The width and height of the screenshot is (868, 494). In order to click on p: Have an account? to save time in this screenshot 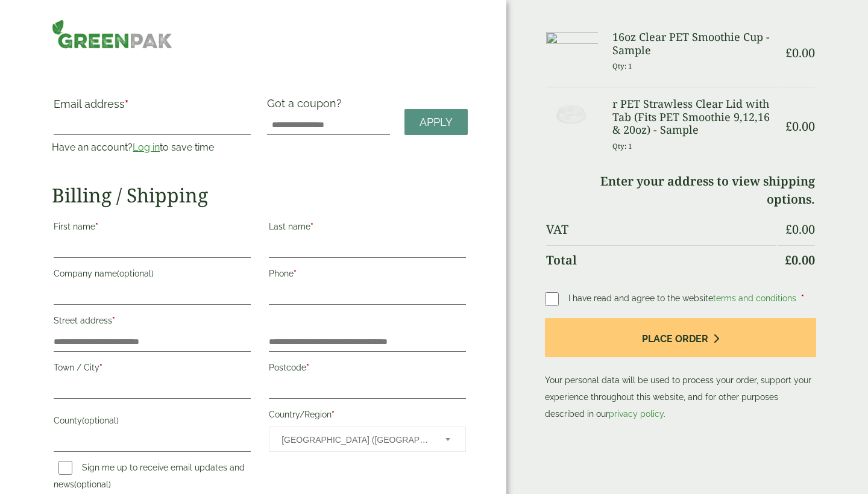, I will do `click(152, 148)`.